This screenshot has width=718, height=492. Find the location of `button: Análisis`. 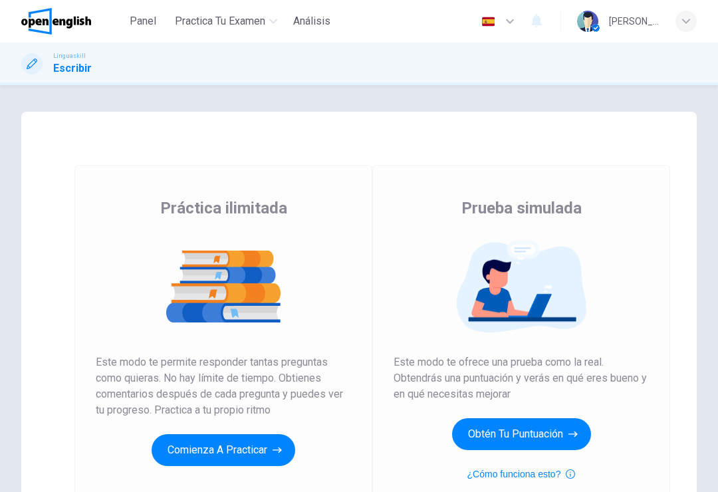

button: Análisis is located at coordinates (312, 21).